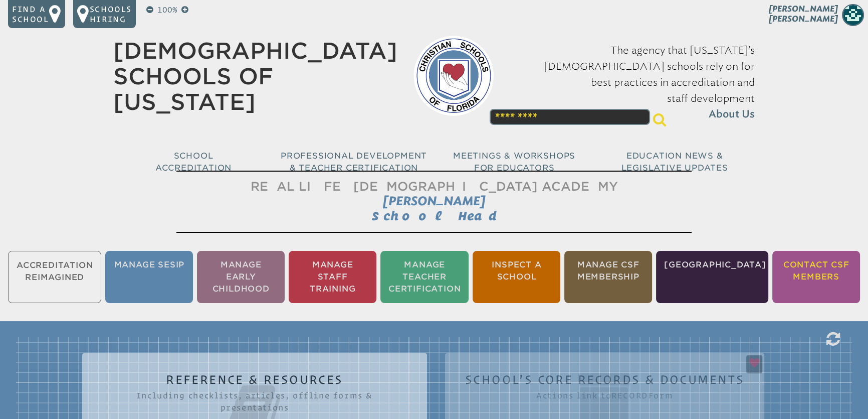 Image resolution: width=868 pixels, height=419 pixels. Describe the element at coordinates (354, 162) in the screenshot. I see `span: Professional Development & Teacher Certification` at that location.